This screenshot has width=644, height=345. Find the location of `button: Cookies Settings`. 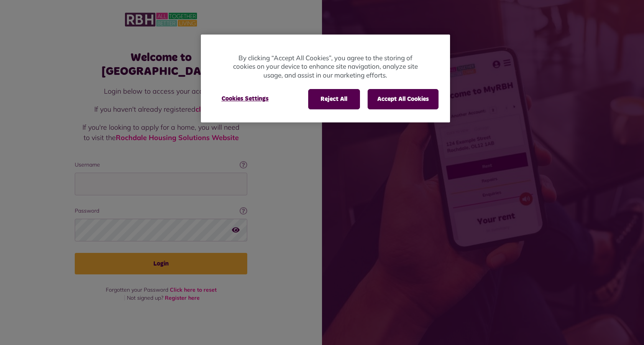

button: Cookies Settings is located at coordinates (245, 99).